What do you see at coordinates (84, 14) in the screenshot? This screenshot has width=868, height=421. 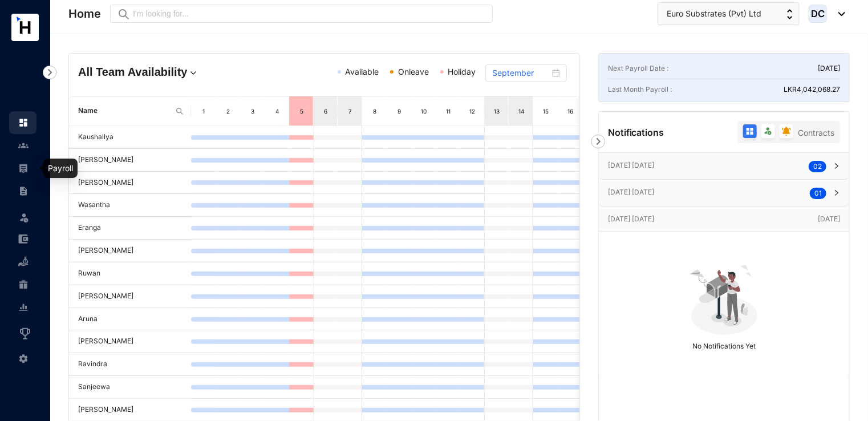 I see `p: Home` at bounding box center [84, 14].